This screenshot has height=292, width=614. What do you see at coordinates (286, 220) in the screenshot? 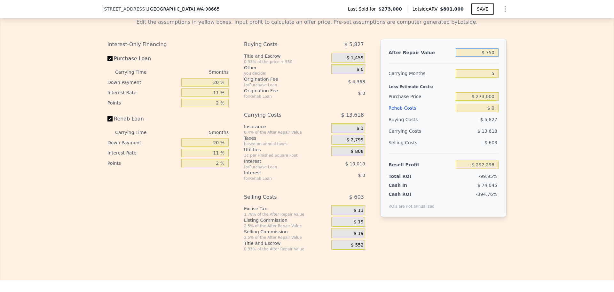
I see `div: Listing Commission` at bounding box center [286, 220].